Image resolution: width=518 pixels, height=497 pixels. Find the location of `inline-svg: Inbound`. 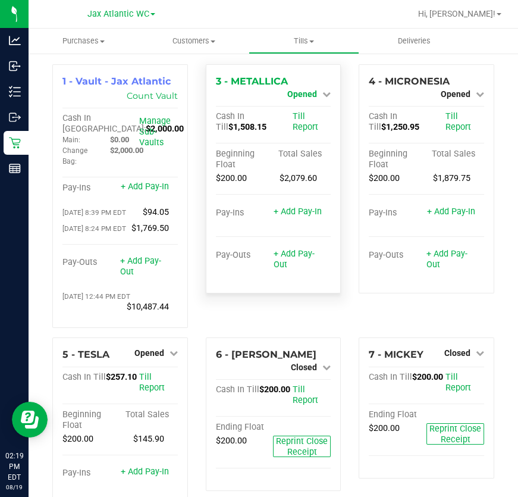

inline-svg: Inbound is located at coordinates (15, 66).